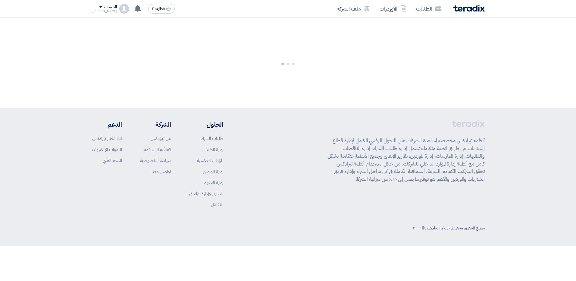 The width and height of the screenshot is (576, 281). I want to click on a: ملف الشركة, so click(353, 8).